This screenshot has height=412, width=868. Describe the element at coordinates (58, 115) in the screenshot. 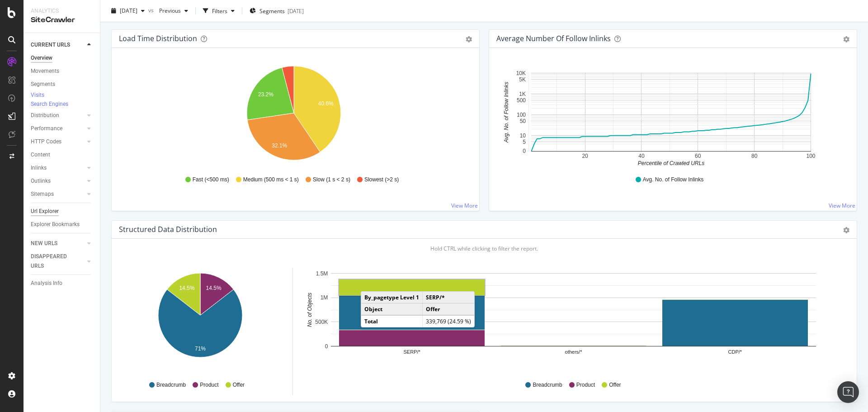

I see `a: Distribution` at that location.